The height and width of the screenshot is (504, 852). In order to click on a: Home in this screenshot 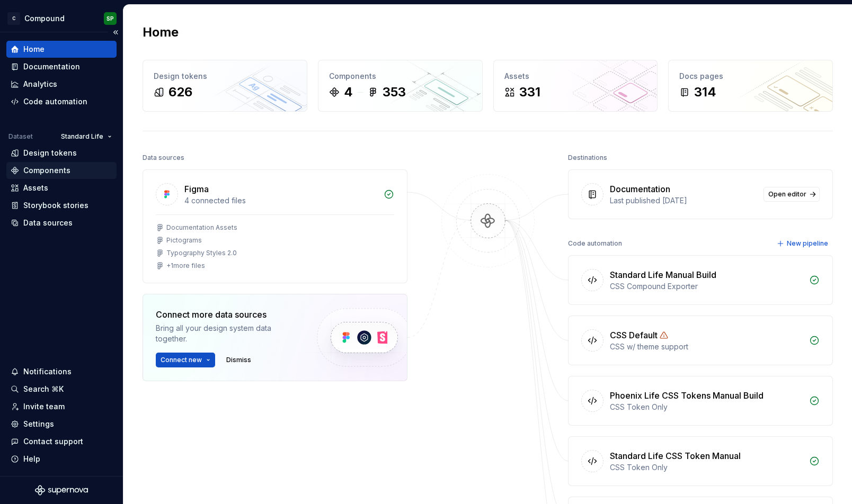, I will do `click(62, 50)`.